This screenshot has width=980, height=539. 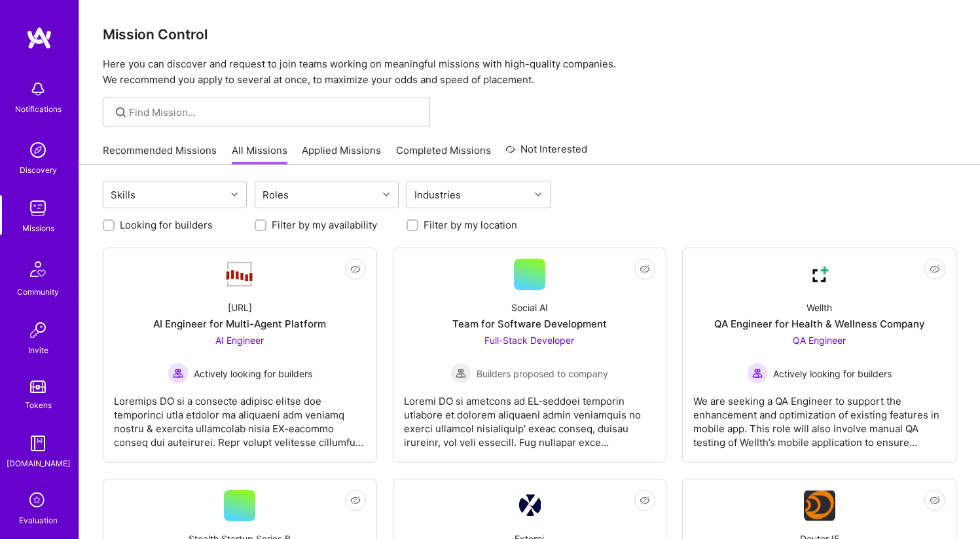 I want to click on div: Roles, so click(x=276, y=195).